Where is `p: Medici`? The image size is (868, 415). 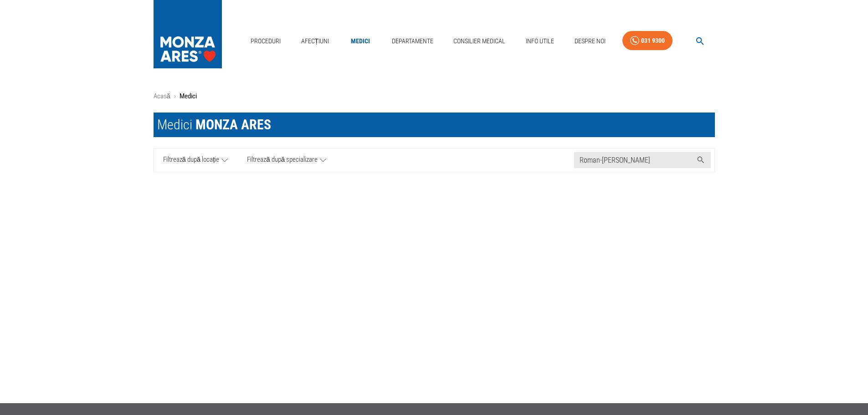 p: Medici is located at coordinates (188, 96).